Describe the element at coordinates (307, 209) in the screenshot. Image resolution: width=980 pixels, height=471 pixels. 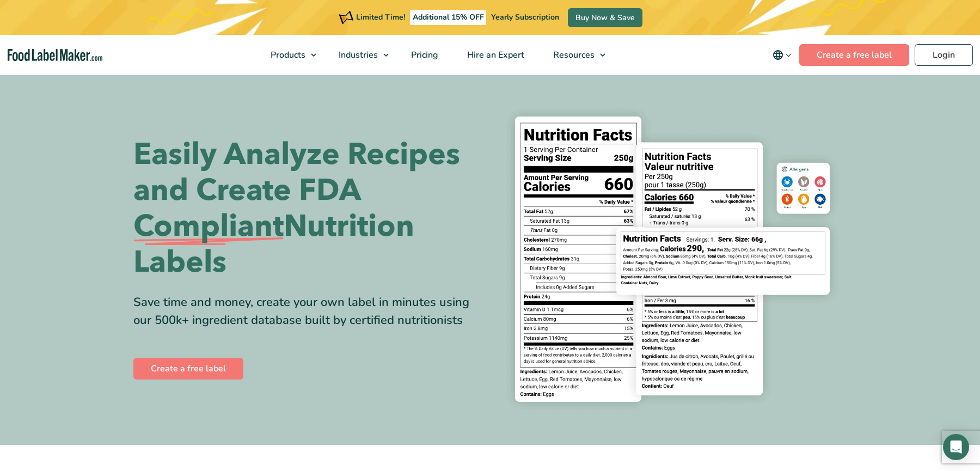
I see `h1: Easily Analyze Recipes and Create FDA Nutrition Labels` at that location.